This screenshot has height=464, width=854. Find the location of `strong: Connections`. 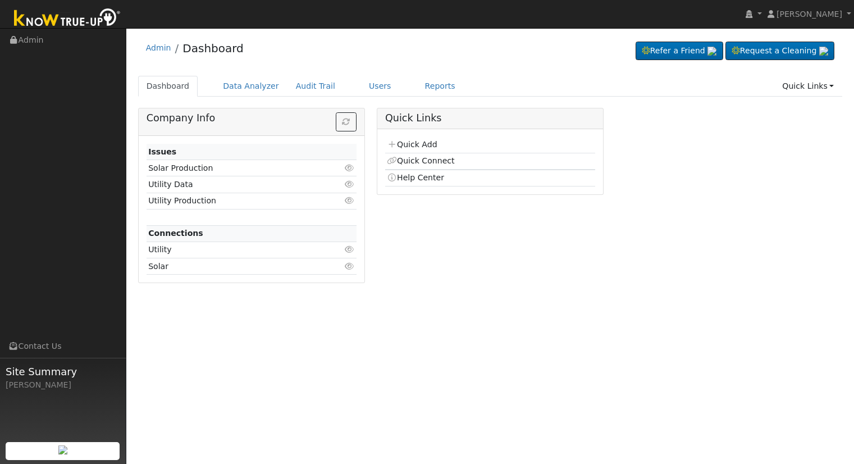

strong: Connections is located at coordinates (176, 233).